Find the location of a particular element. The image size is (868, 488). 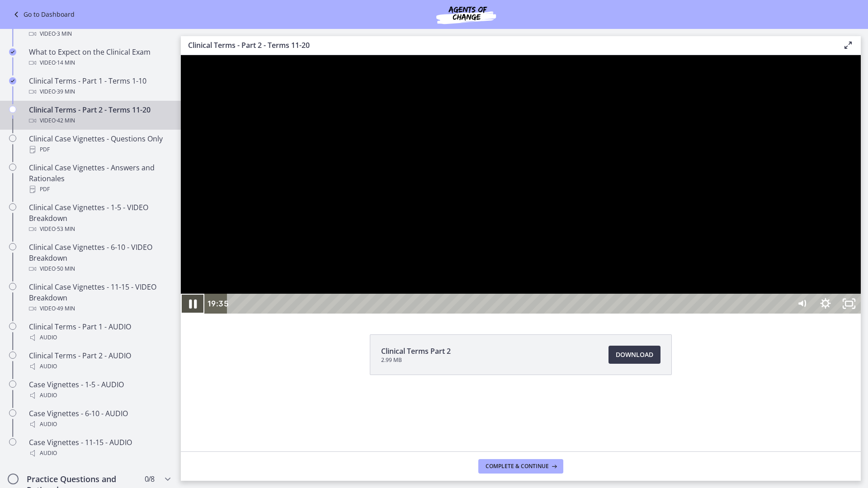

span: Complete & continue is located at coordinates (517, 467).